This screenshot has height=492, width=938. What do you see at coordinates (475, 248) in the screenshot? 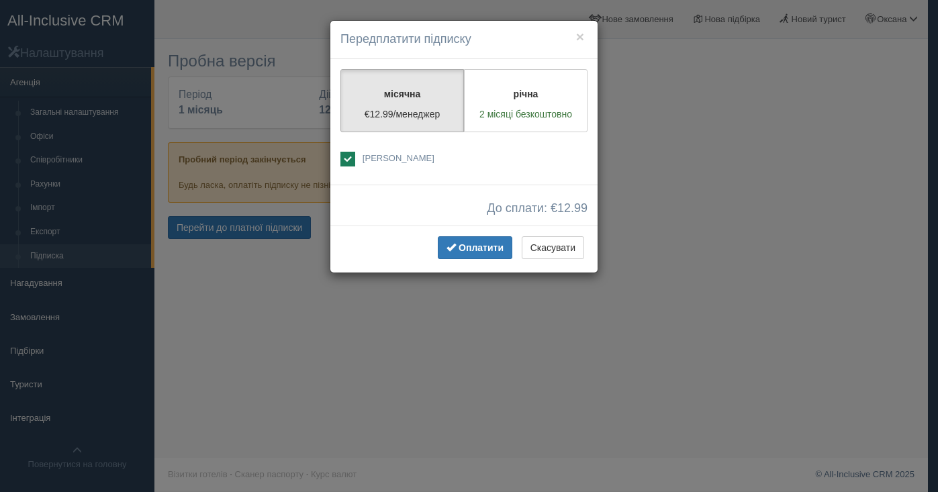
I see `button: Оплатити` at bounding box center [475, 248].